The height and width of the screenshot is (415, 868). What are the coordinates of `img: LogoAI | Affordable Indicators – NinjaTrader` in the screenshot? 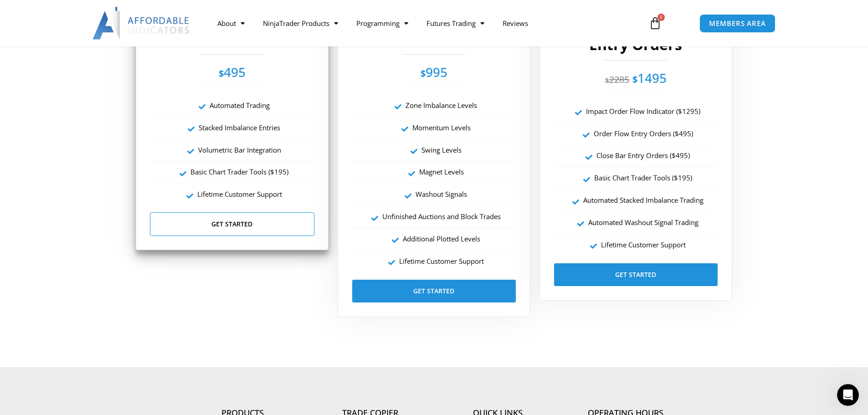 It's located at (141, 24).